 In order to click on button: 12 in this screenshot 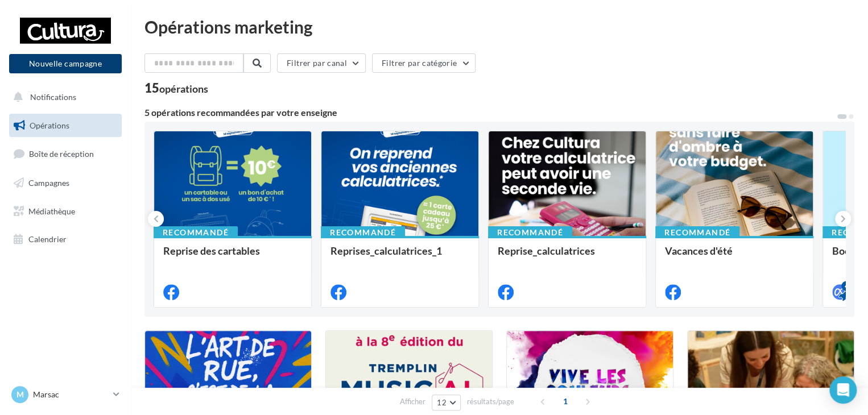, I will do `click(446, 402)`.